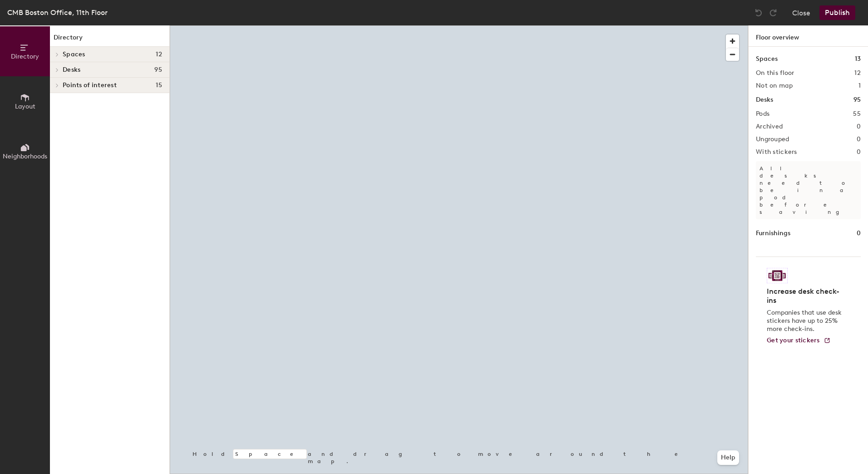  Describe the element at coordinates (773, 13) in the screenshot. I see `img: Redo` at that location.